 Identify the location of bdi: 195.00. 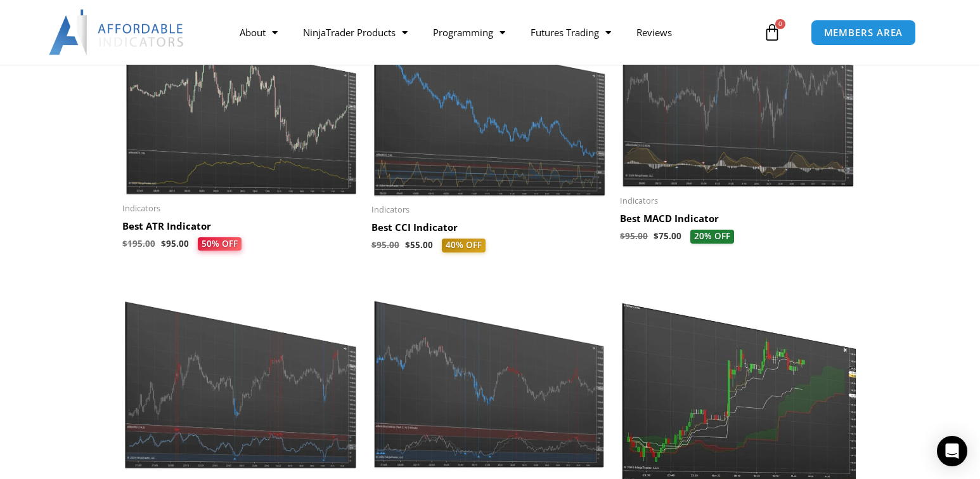
(139, 244).